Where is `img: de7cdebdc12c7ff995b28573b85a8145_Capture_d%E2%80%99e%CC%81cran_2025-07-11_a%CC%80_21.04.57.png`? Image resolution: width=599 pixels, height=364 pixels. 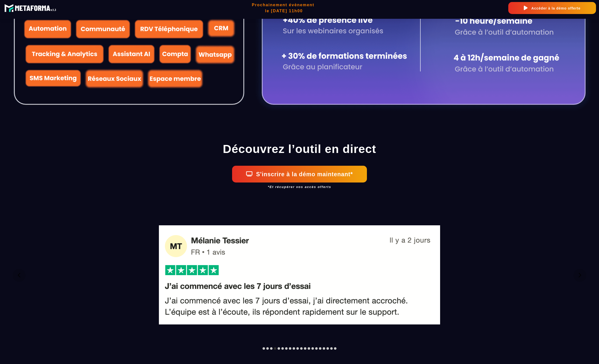
img: de7cdebdc12c7ff995b28573b85a8145_Capture_d%E2%80%99e%CC%81cran_2025-07-11_a%CC%80_21.04.57.png is located at coordinates (300, 275).